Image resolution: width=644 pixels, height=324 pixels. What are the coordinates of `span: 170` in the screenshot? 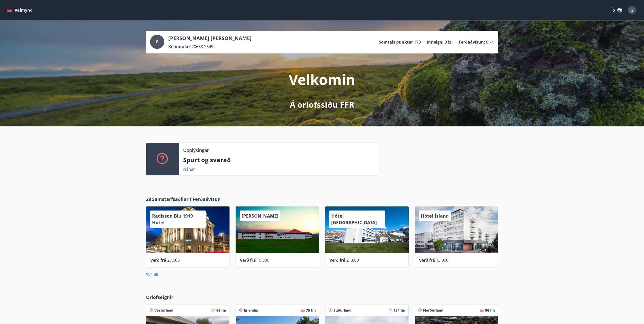 It's located at (417, 42).